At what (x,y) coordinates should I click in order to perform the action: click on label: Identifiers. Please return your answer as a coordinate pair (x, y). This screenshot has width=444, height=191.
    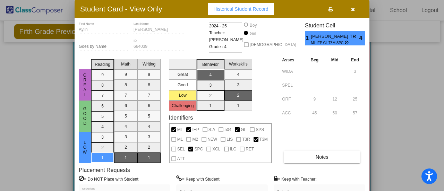
    Looking at the image, I should click on (181, 118).